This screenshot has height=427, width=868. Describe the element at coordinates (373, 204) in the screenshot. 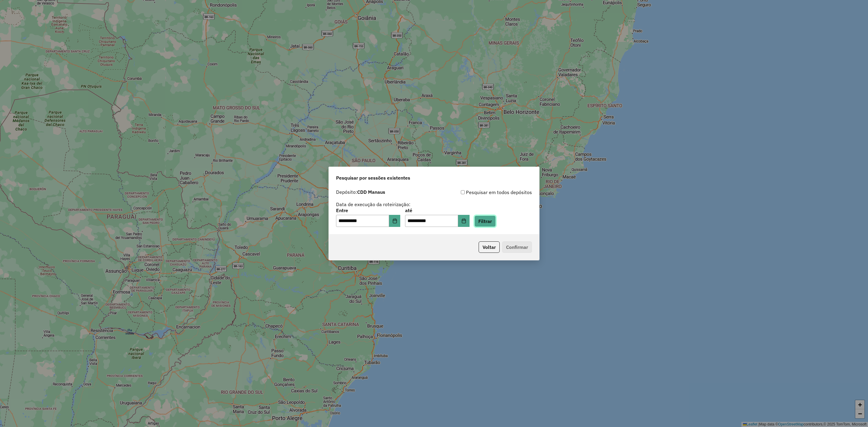

I see `label: Data de execução da roteirização:` at that location.